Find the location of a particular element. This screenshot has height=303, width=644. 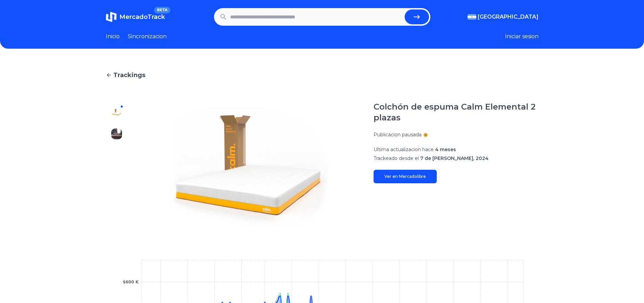

button: Iniciar sesion is located at coordinates (521, 36).